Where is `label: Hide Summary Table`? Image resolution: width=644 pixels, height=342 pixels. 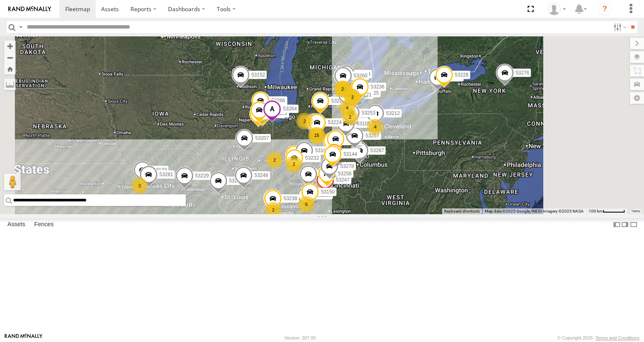 label: Hide Summary Table is located at coordinates (633, 224).